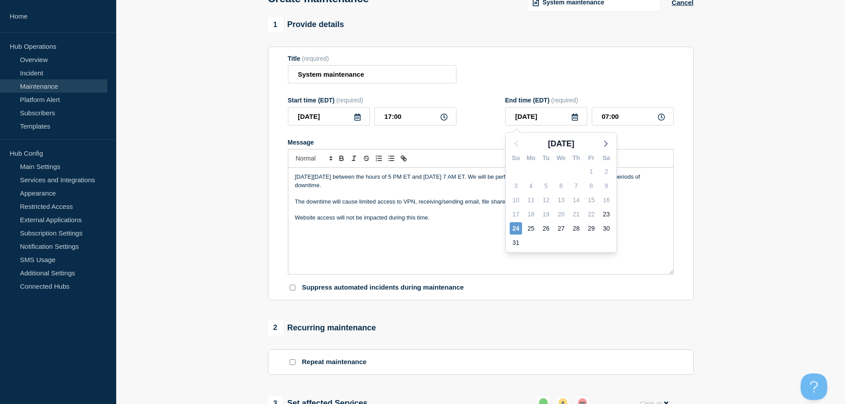  What do you see at coordinates (276, 25) in the screenshot?
I see `span: 1` at bounding box center [276, 25].